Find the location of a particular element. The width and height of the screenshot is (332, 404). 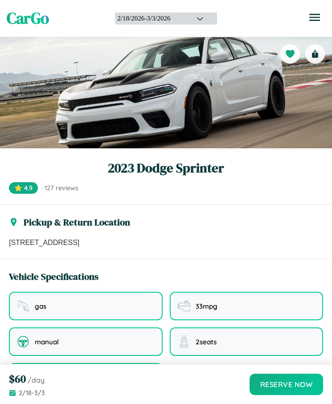

h3: Pickup & Return Location is located at coordinates (77, 222).